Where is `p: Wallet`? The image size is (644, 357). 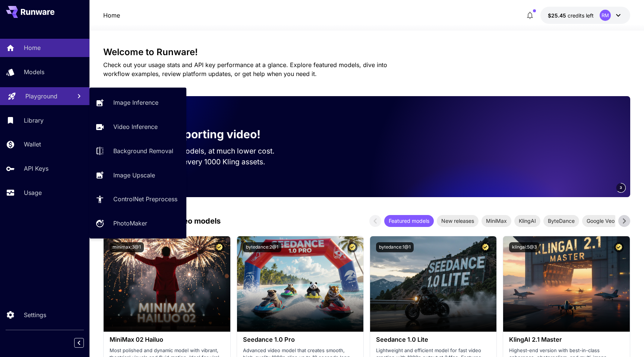
p: Wallet is located at coordinates (33, 144).